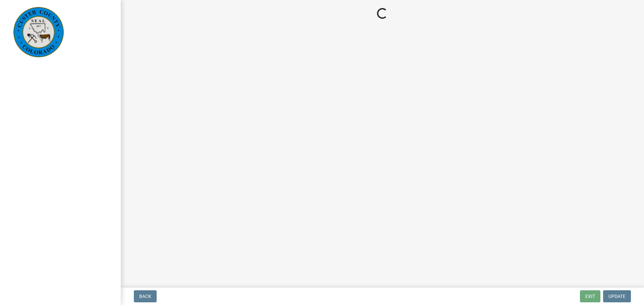 The image size is (644, 305). Describe the element at coordinates (616, 296) in the screenshot. I see `span: Update` at that location.